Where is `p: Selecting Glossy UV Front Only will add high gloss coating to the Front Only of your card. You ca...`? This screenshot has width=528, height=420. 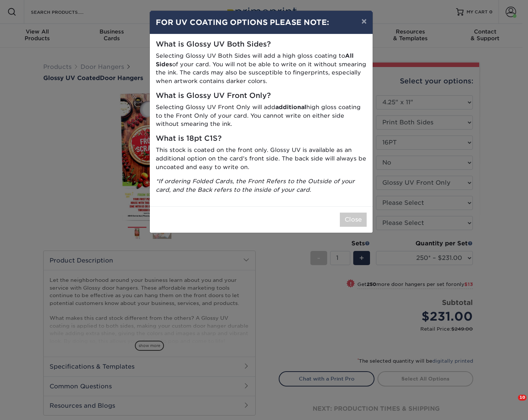 p: Selecting Glossy UV Front Only will add high gloss coating to the Front Only of your card. You ca... is located at coordinates (261, 116).